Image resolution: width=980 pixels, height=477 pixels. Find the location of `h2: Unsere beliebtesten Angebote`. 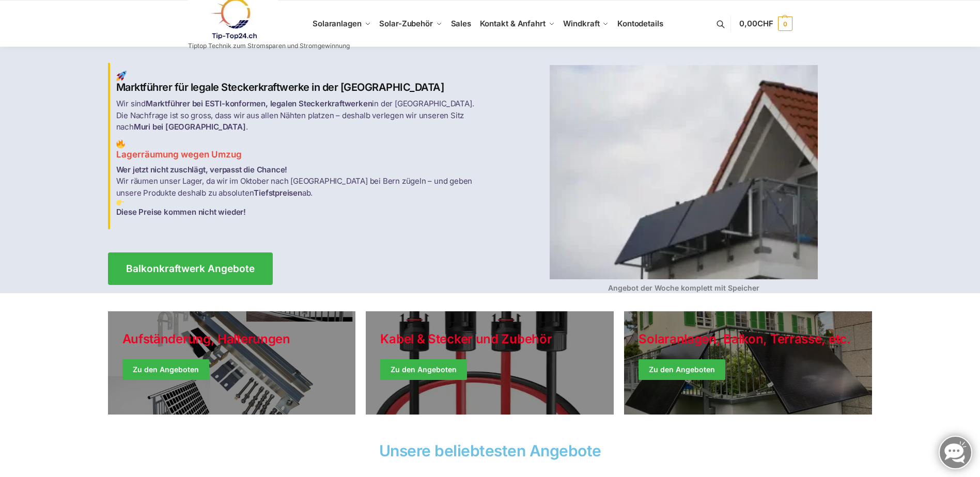

h2: Unsere beliebtesten Angebote is located at coordinates (490, 451).